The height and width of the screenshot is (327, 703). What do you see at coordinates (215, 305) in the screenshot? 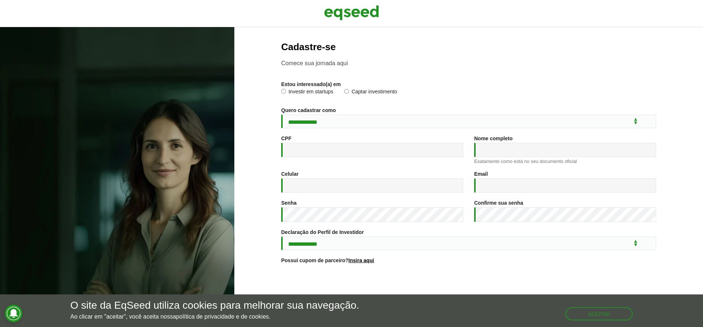
I see `h5: O site da EqSeed utiliza cookies para melhorar sua navegação.` at bounding box center [215, 305].